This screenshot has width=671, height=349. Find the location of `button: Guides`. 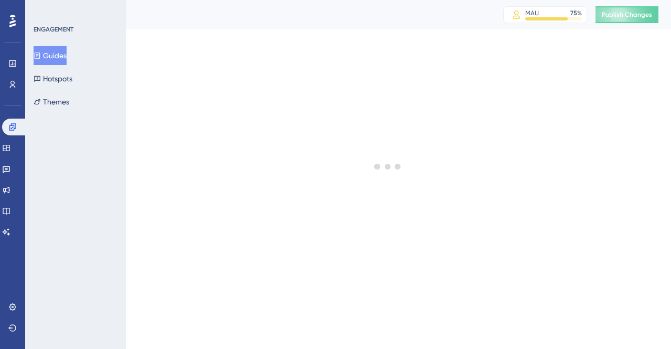

button: Guides is located at coordinates (50, 56).